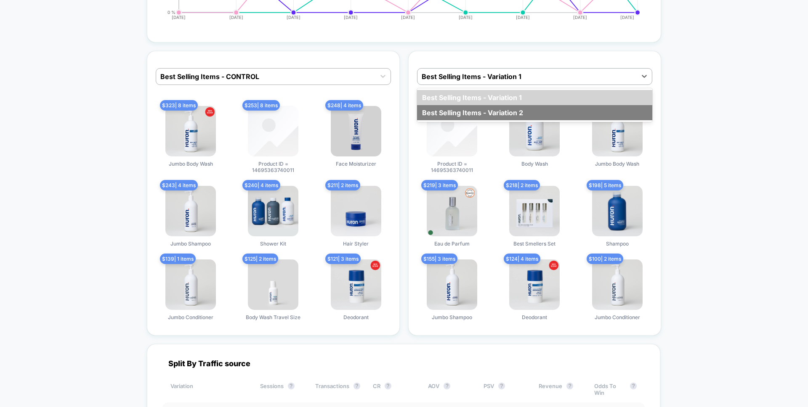  I want to click on div: Transactions, so click(337, 390).